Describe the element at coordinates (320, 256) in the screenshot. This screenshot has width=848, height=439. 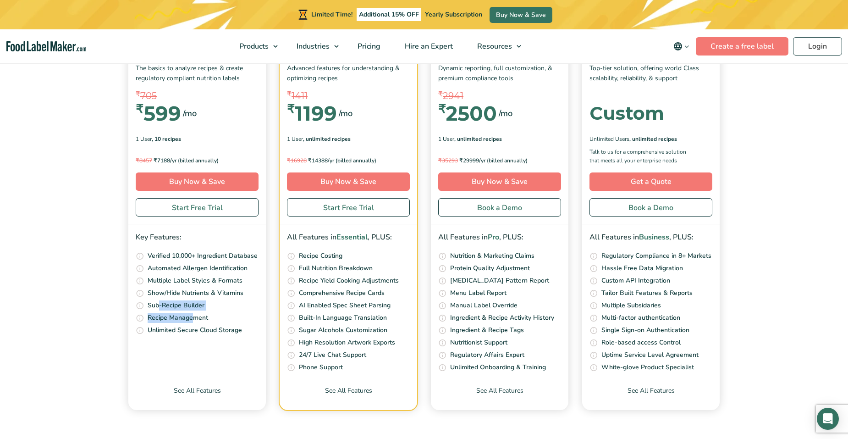
I see `p: Recipe Costing` at that location.